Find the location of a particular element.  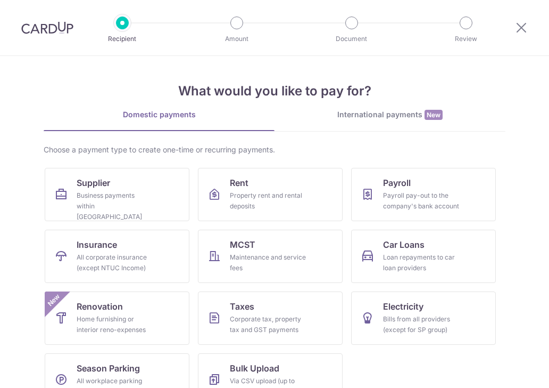

div: International payments is located at coordinates (390, 114).